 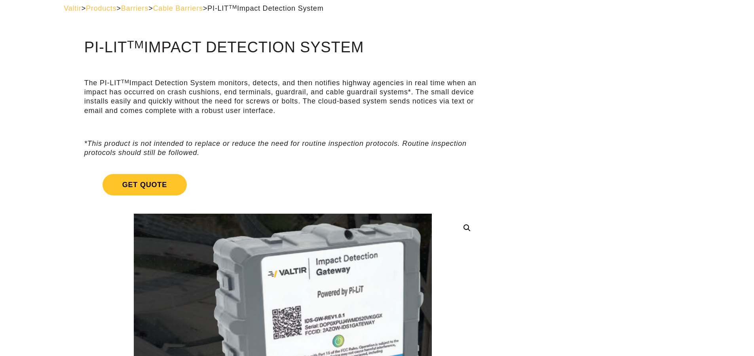 I want to click on span: Get Quote, so click(x=145, y=185).